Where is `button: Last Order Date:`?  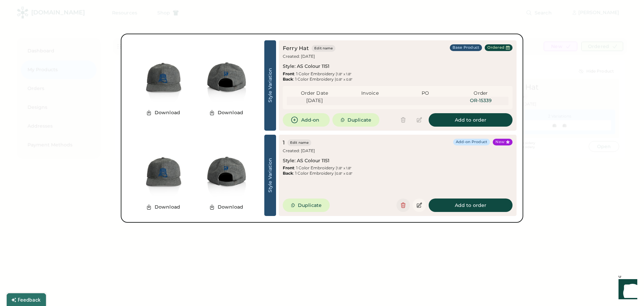
button: Last Order Date: is located at coordinates (508, 48).